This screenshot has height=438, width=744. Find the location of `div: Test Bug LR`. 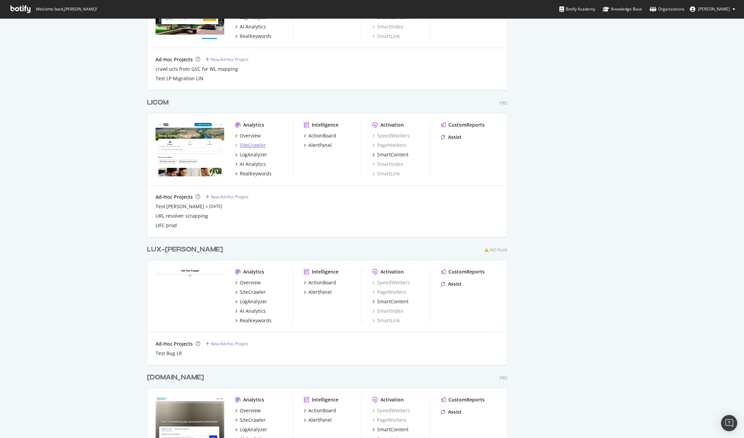

div: Test Bug LR is located at coordinates (169, 353).